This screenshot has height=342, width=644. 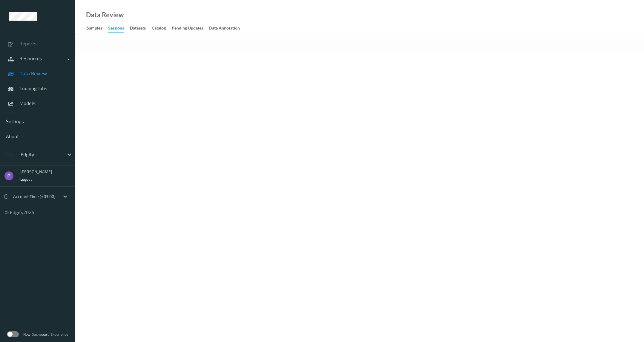 What do you see at coordinates (95, 28) in the screenshot?
I see `div: Samples` at bounding box center [95, 28].